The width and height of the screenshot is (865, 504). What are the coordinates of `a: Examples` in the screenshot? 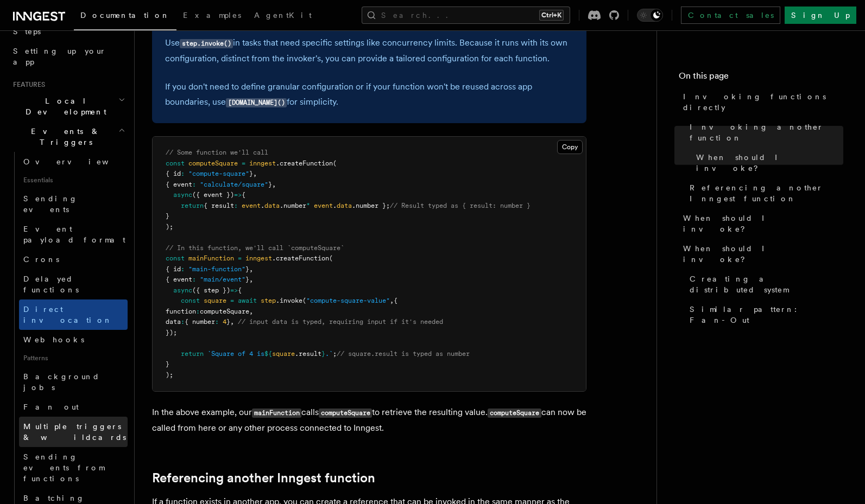 It's located at (211, 16).